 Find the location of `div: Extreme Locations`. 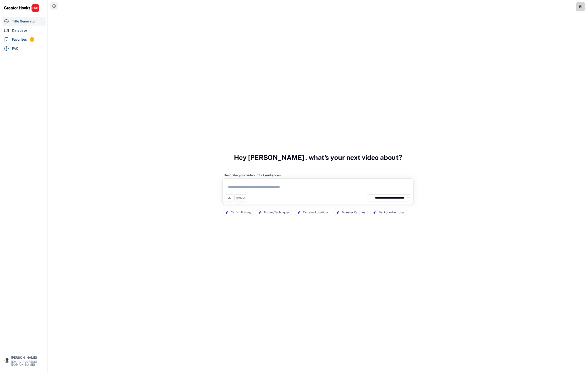

div: Extreme Locations is located at coordinates (316, 213).